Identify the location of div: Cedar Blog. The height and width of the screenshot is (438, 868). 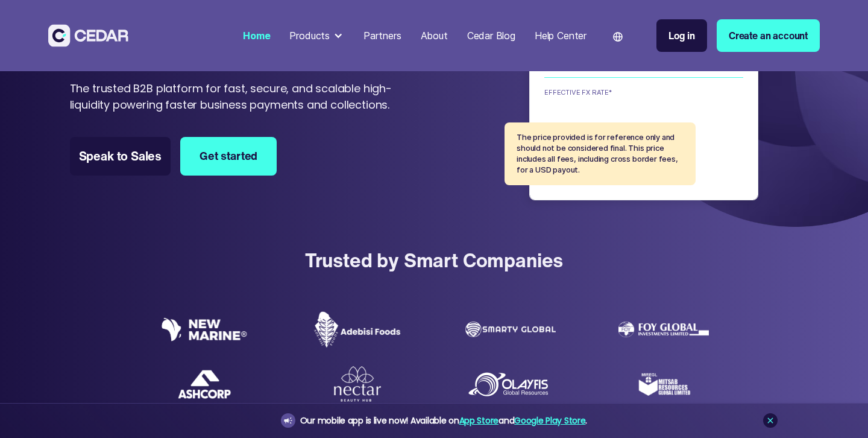
(492, 36).